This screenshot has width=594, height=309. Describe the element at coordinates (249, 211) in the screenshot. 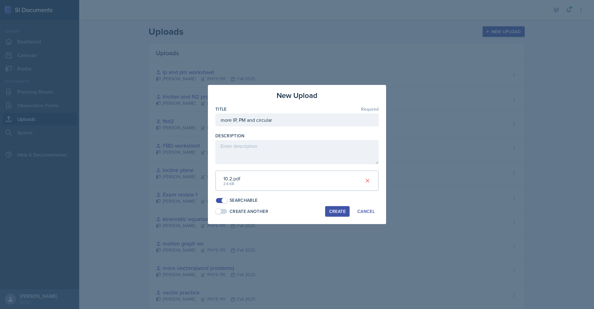

I see `div: Create Another` at that location.